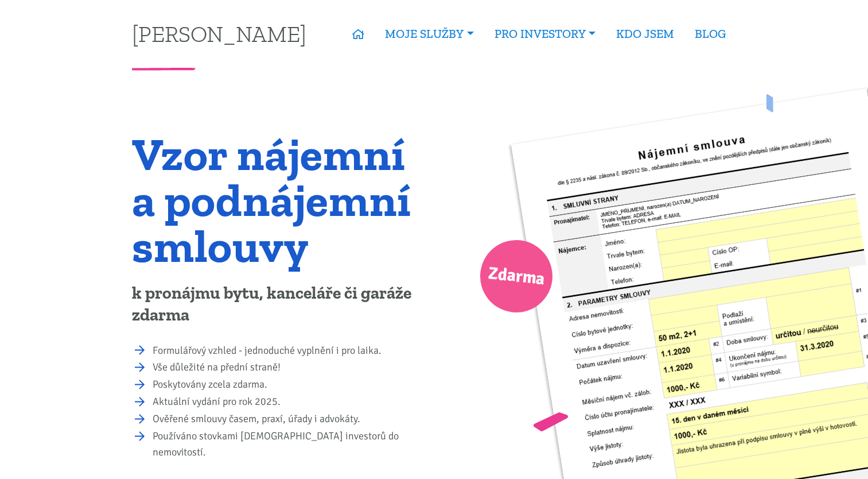 Image resolution: width=868 pixels, height=479 pixels. What do you see at coordinates (289, 402) in the screenshot?
I see `li: Aktuální vydání pro rok 2025.` at bounding box center [289, 402].